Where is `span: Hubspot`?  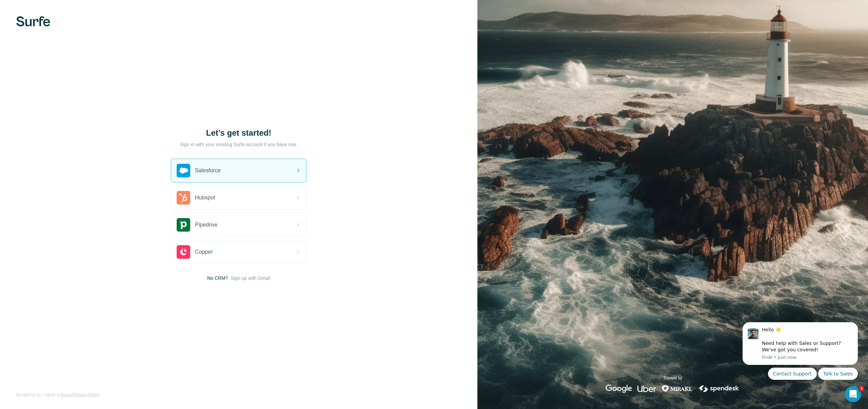 span: Hubspot is located at coordinates (205, 198).